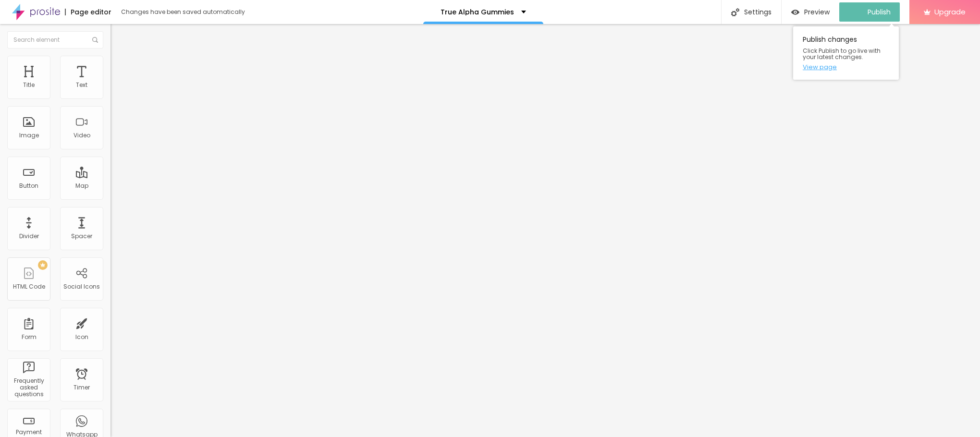 The width and height of the screenshot is (980, 437). I want to click on div: Spacer, so click(82, 237).